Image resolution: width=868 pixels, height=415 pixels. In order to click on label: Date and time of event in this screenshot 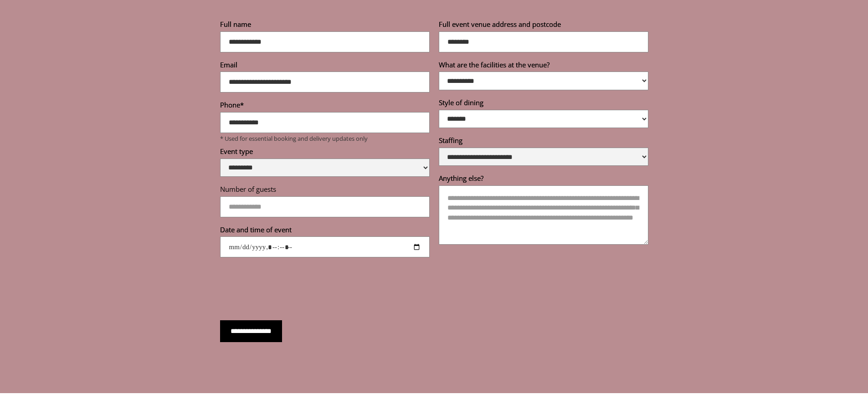, I will do `click(325, 231)`.